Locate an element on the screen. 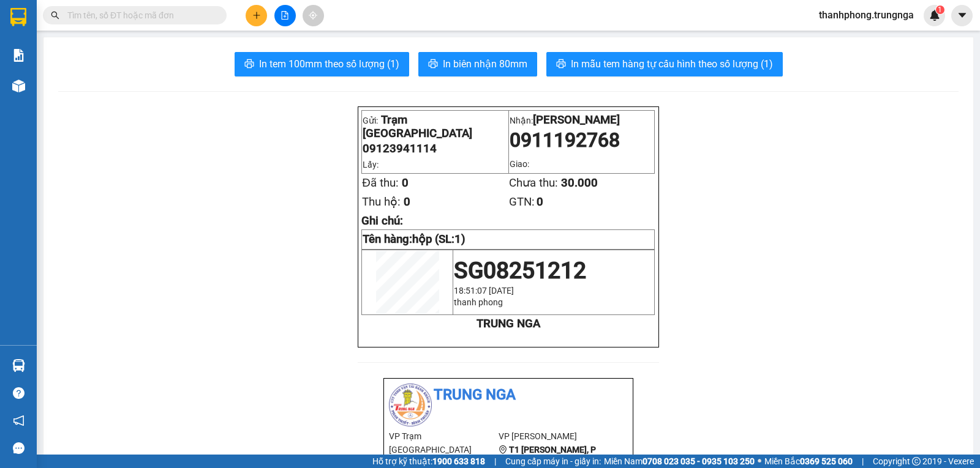 Image resolution: width=980 pixels, height=468 pixels. span: question-circle is located at coordinates (18, 393).